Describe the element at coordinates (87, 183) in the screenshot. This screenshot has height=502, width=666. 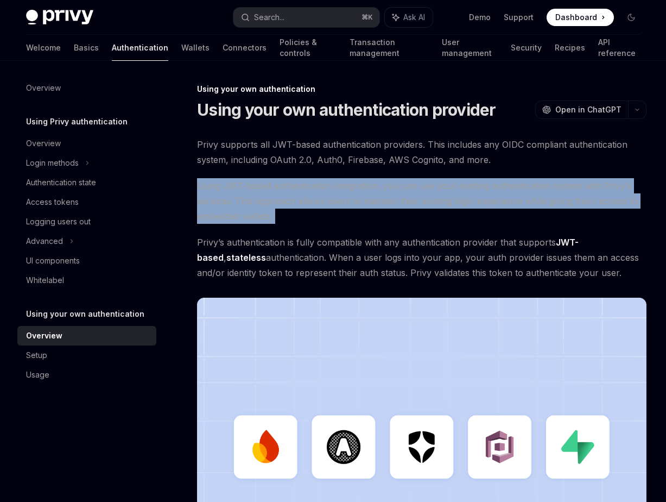
I see `a: Authentication state` at that location.